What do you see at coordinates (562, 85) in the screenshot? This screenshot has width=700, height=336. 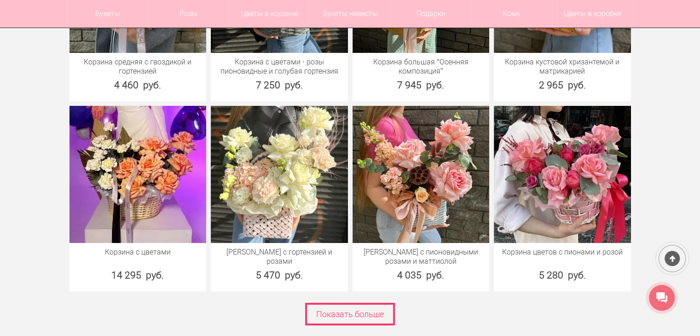 I see `div: 2 965 руб.` at bounding box center [562, 85].